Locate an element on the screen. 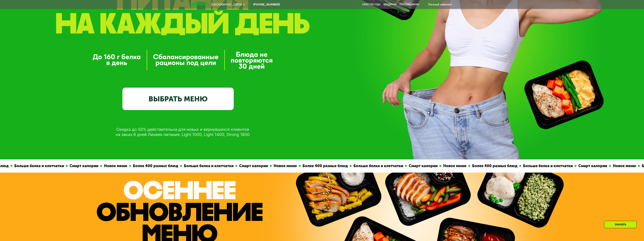 This screenshot has width=644, height=241. a: ВЫБРАТЬ МЕНЮ is located at coordinates (178, 99).